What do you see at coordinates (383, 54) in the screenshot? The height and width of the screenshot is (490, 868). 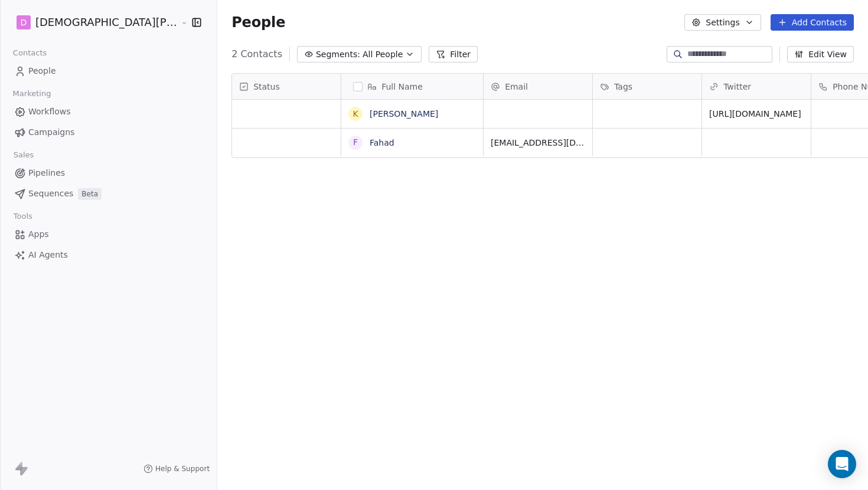 I see `span: All People` at bounding box center [383, 54].